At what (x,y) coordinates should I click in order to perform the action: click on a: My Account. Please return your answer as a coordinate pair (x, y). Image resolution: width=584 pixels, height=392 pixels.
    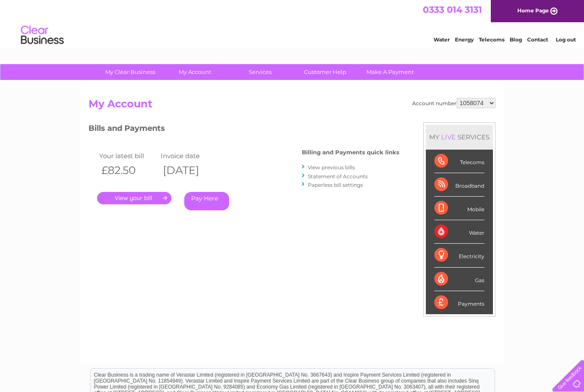
    Looking at the image, I should click on (195, 72).